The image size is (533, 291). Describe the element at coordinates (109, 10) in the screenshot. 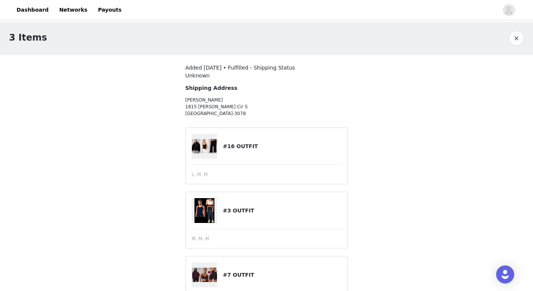

I see `a: Payouts` at that location.